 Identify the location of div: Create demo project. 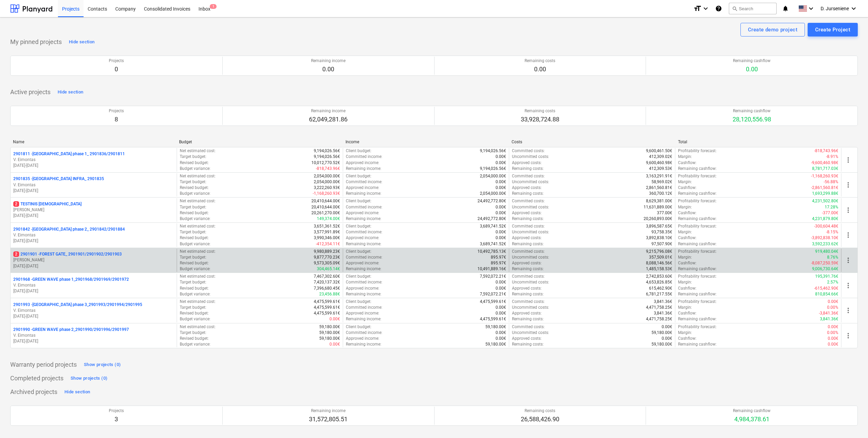
(772, 30).